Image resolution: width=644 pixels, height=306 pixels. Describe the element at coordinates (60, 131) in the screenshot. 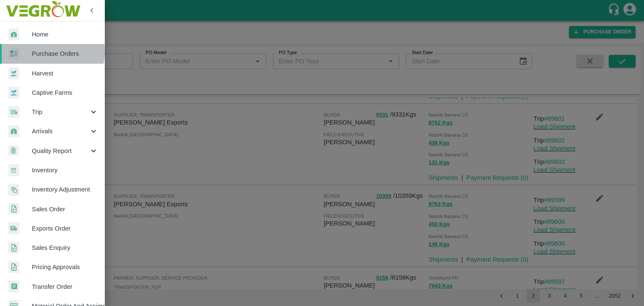

I see `span: Arrivals` at that location.